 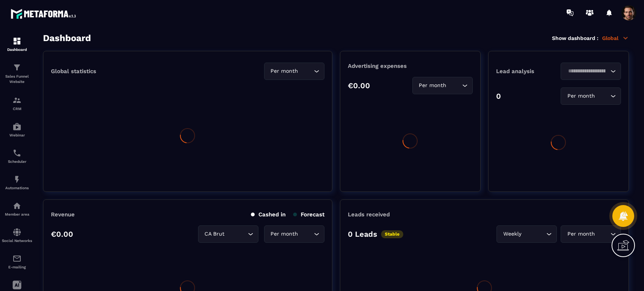 I want to click on img: social-network, so click(x=17, y=232).